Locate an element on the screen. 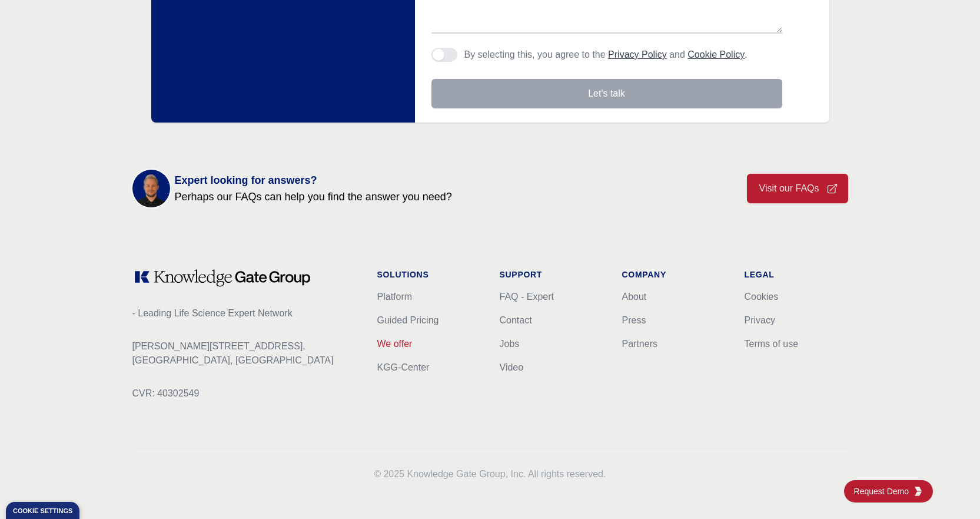  a: Partners is located at coordinates (640, 344).